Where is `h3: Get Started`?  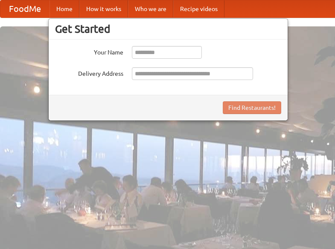
h3: Get Started is located at coordinates (168, 29).